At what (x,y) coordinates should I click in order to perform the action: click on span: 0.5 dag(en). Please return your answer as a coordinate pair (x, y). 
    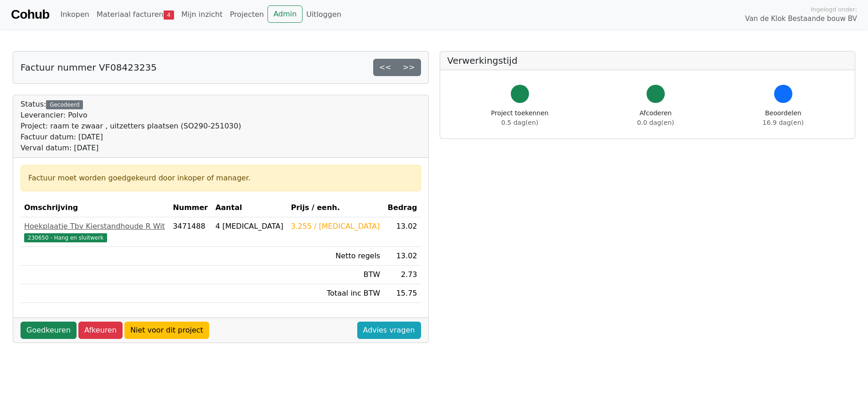
    Looking at the image, I should click on (520, 123).